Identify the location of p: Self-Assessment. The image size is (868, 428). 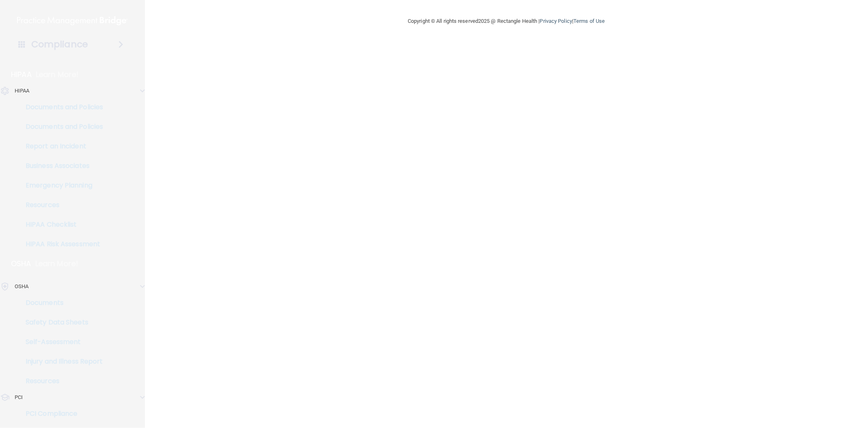
(61, 342).